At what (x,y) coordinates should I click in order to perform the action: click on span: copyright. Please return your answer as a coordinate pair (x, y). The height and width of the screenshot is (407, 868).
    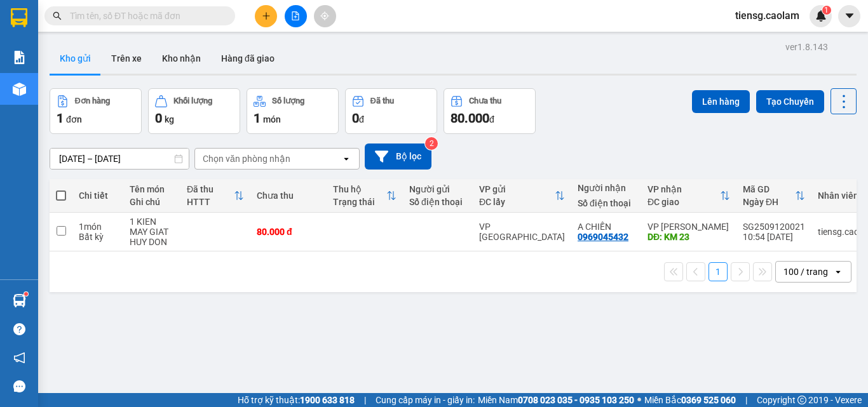
    Looking at the image, I should click on (803, 400).